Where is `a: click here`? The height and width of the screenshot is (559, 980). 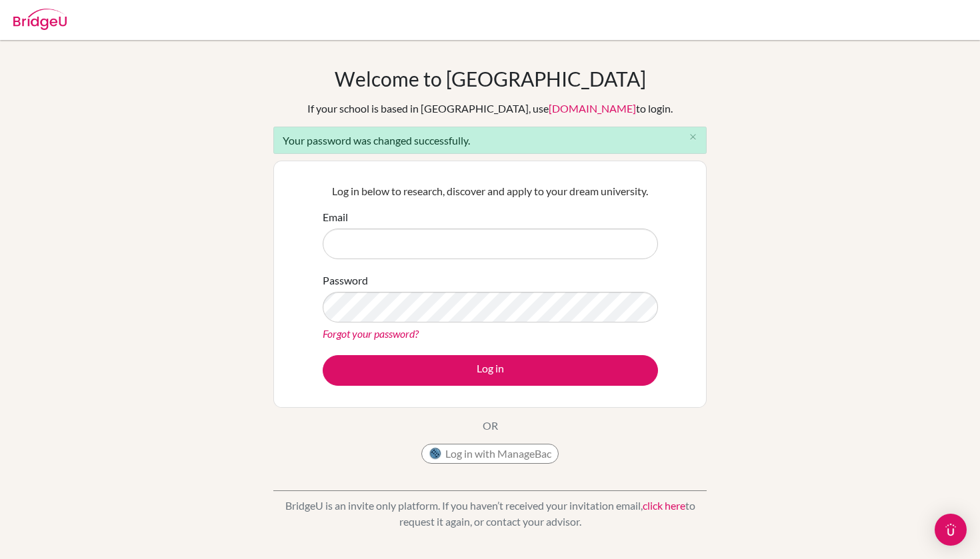 a: click here is located at coordinates (664, 505).